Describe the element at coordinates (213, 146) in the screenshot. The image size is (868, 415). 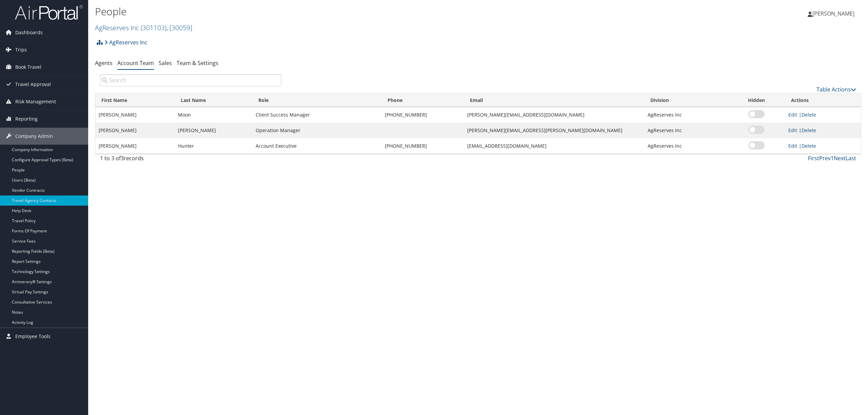
I see `td: Hunter` at that location.